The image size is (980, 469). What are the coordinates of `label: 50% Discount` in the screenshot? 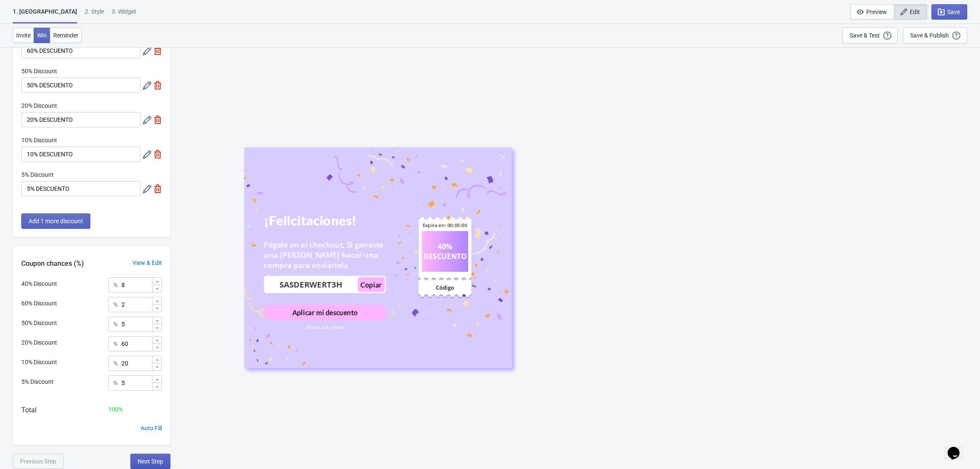 It's located at (39, 71).